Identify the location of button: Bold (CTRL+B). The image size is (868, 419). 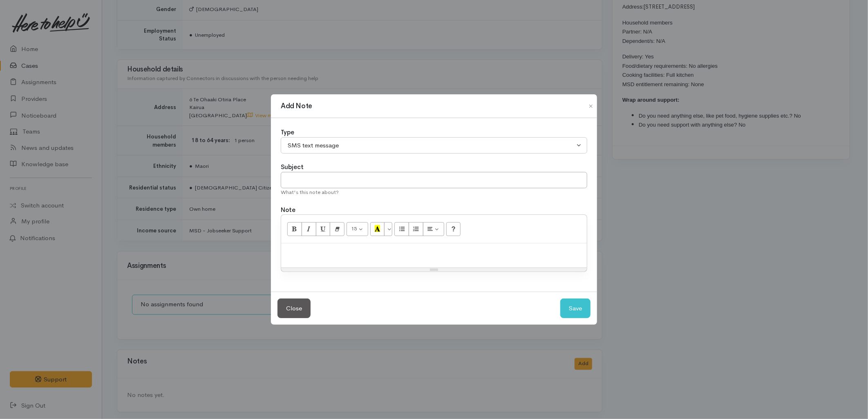
(294, 229).